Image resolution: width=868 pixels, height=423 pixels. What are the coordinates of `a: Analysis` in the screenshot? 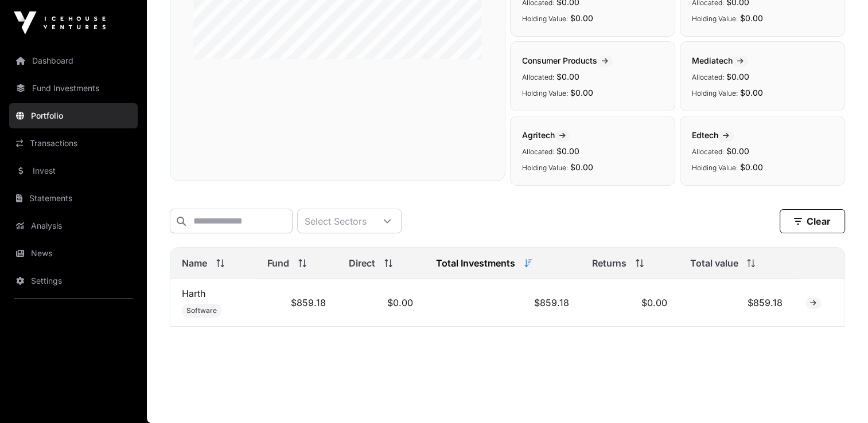 It's located at (73, 226).